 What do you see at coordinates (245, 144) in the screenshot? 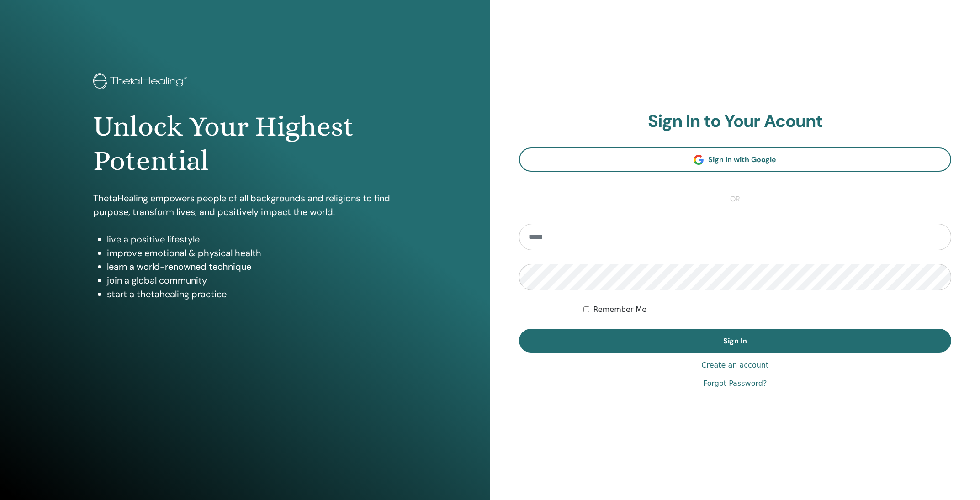
I see `h1: Unlock Your Highest Potential` at bounding box center [245, 144].